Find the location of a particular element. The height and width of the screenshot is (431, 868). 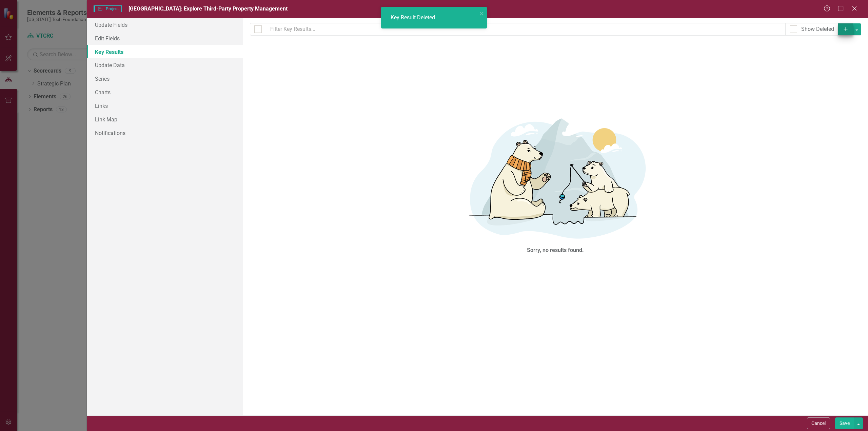

a: Links is located at coordinates (165, 106).